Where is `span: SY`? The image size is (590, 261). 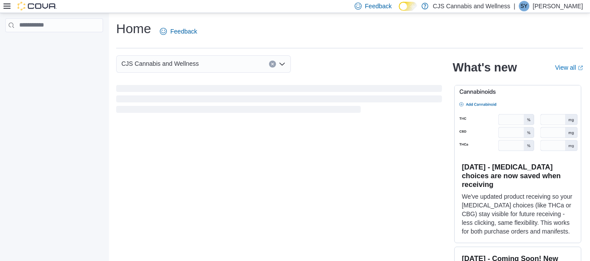
span: SY is located at coordinates (524, 6).